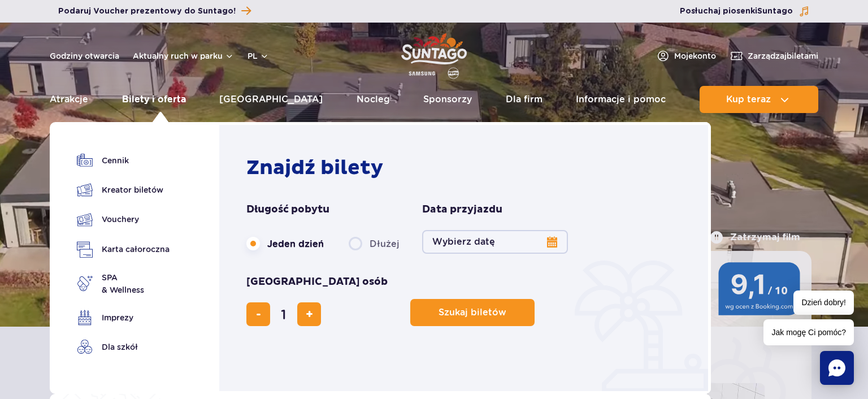  What do you see at coordinates (123, 318) in the screenshot?
I see `a: Imprezy` at bounding box center [123, 318].